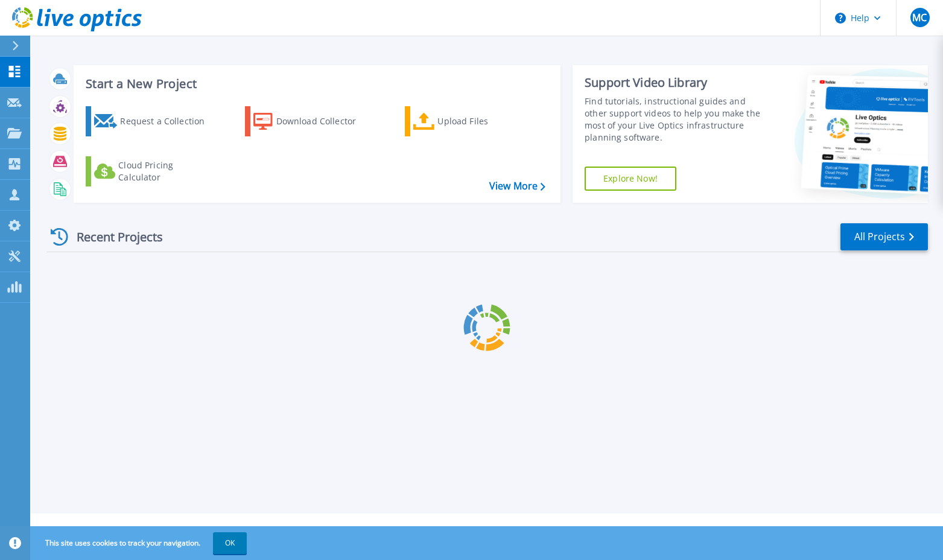 Image resolution: width=943 pixels, height=560 pixels. Describe the element at coordinates (920, 18) in the screenshot. I see `span: MC` at that location.